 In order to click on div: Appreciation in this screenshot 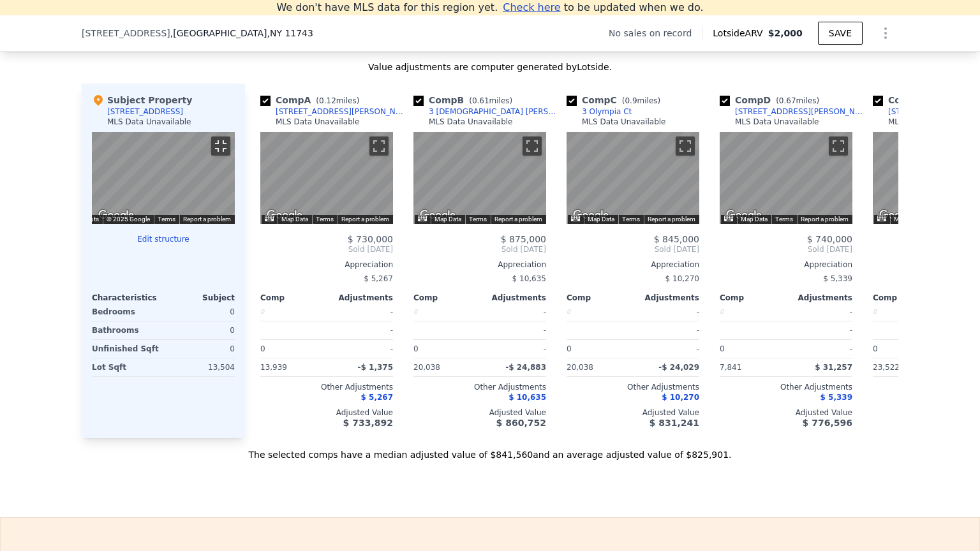, I will do `click(633, 265)`.